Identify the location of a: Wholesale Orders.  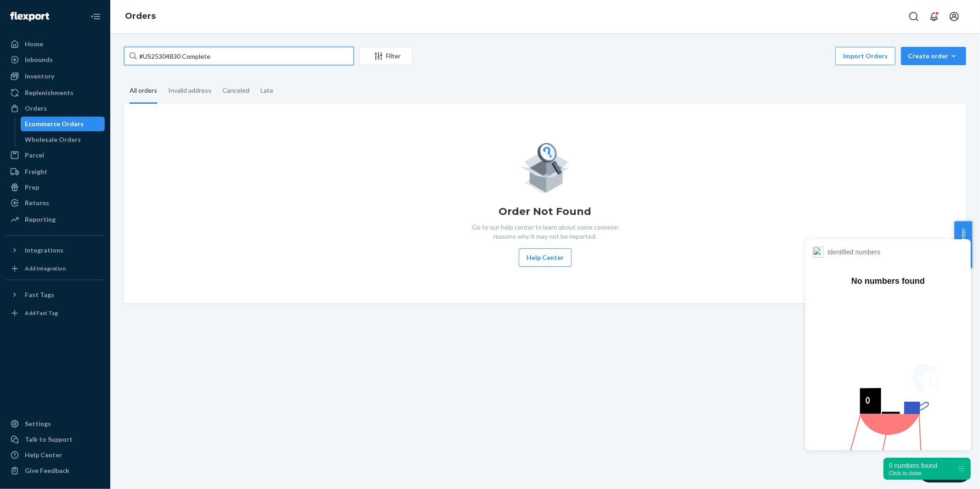
(63, 139).